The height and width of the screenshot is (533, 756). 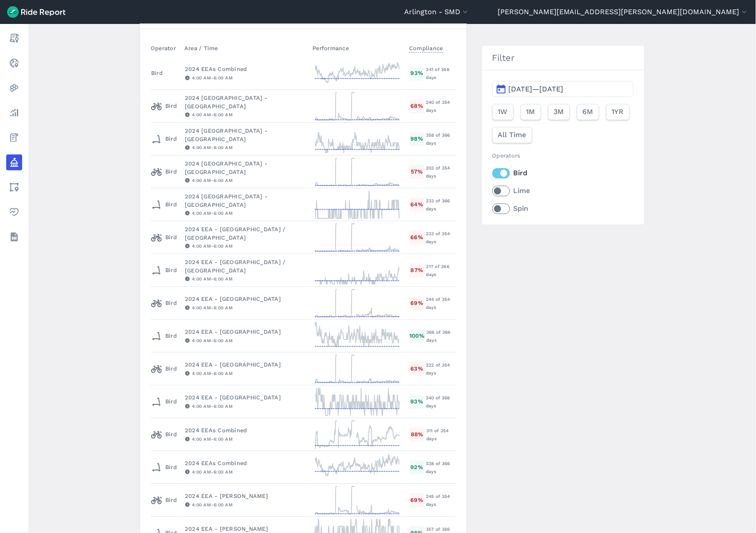 What do you see at coordinates (440, 467) in the screenshot?
I see `div: 338 of 366 days` at bounding box center [440, 467].